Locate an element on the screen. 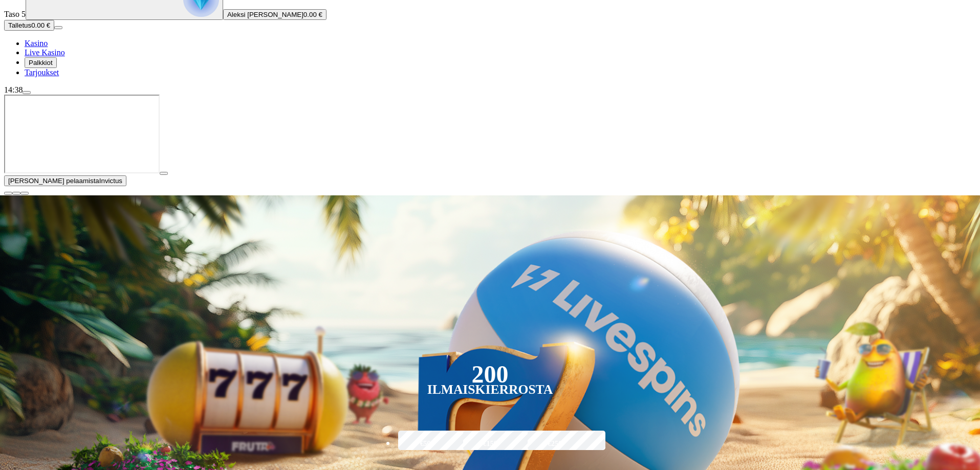 The width and height of the screenshot is (980, 470). span: Taso 5 is located at coordinates (15, 14).